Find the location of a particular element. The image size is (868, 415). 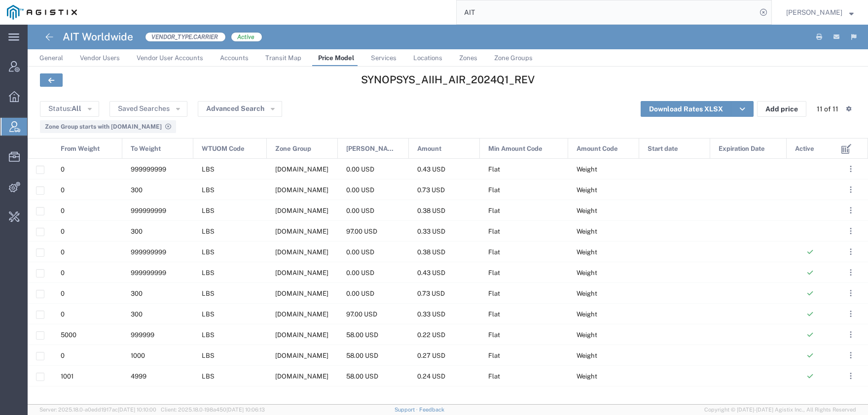

a: Feedback is located at coordinates (432, 410).